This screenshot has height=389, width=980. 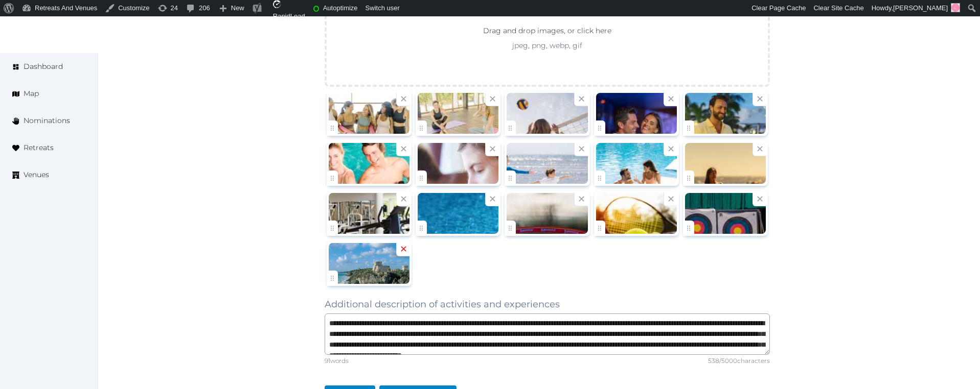 What do you see at coordinates (43, 66) in the screenshot?
I see `span: Dashboard` at bounding box center [43, 66].